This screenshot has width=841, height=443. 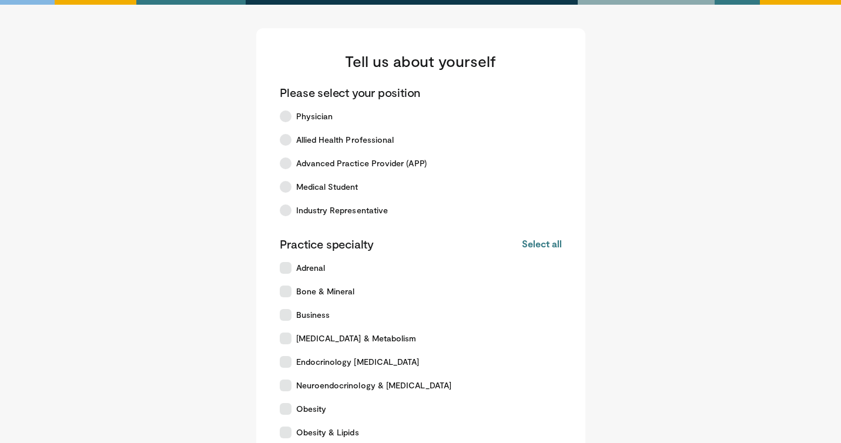 What do you see at coordinates (311, 409) in the screenshot?
I see `span: Obesity` at bounding box center [311, 409].